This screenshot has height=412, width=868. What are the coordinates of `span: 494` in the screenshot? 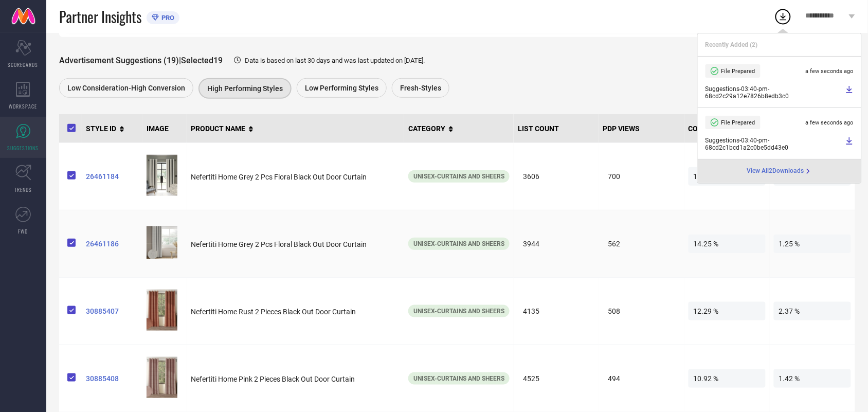 It's located at (642, 379).